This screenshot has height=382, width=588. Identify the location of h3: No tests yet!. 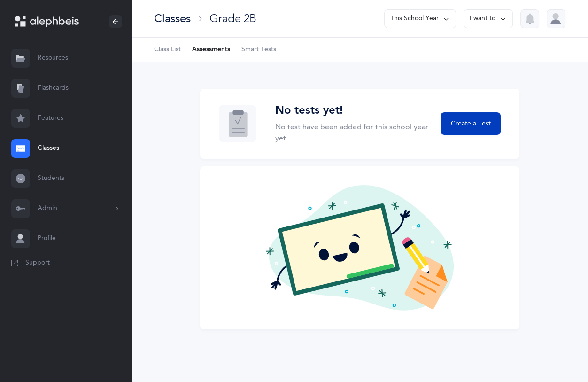
(352, 110).